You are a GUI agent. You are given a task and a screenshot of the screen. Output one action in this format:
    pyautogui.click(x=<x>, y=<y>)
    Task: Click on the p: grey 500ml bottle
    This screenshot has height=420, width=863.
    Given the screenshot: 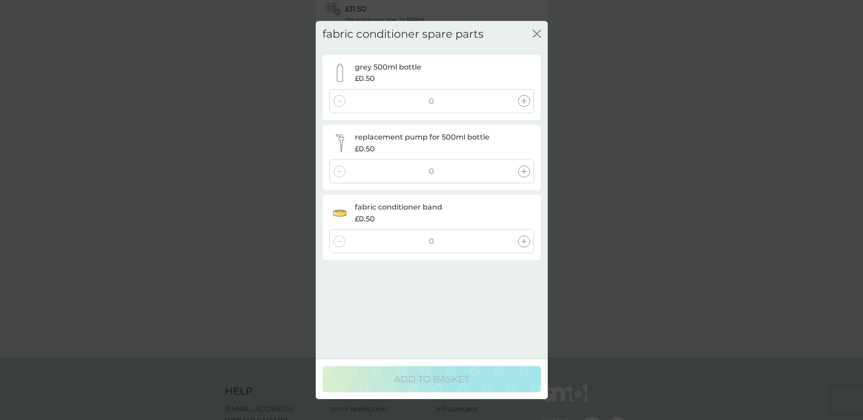 What is the action you would take?
    pyautogui.click(x=388, y=67)
    